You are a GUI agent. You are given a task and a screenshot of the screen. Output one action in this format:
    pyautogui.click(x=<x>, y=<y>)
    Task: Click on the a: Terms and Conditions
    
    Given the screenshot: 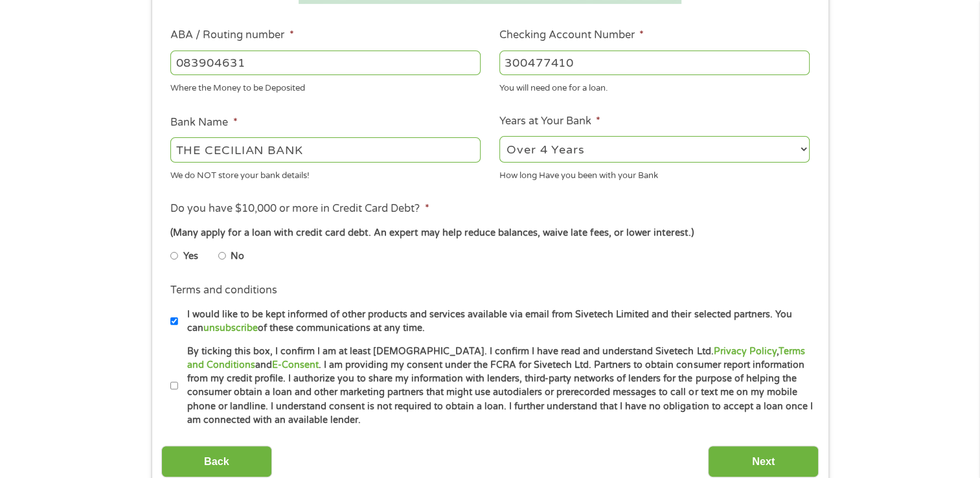 What is the action you would take?
    pyautogui.click(x=495, y=358)
    